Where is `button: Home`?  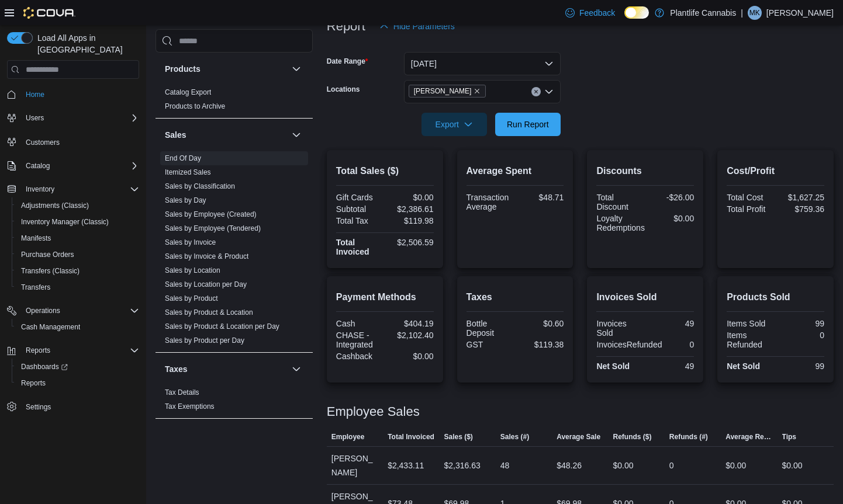 button: Home is located at coordinates (73, 94).